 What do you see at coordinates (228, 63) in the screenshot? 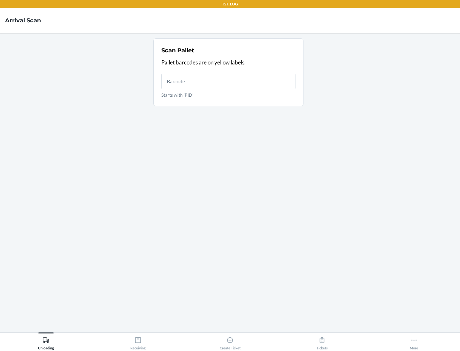
I see `p: Pallet barcodes are on yellow labels.` at bounding box center [228, 63].